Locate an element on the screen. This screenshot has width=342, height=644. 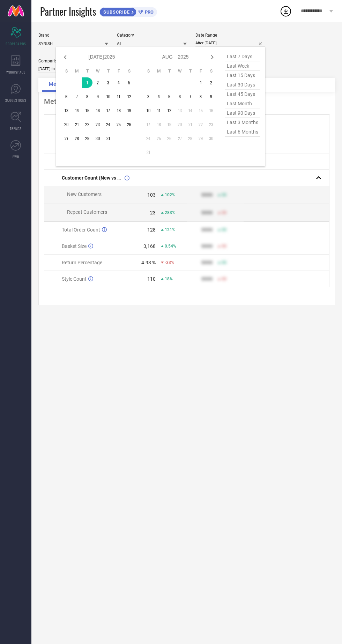
td: Fri Jul 11 2025 is located at coordinates (119, 96).